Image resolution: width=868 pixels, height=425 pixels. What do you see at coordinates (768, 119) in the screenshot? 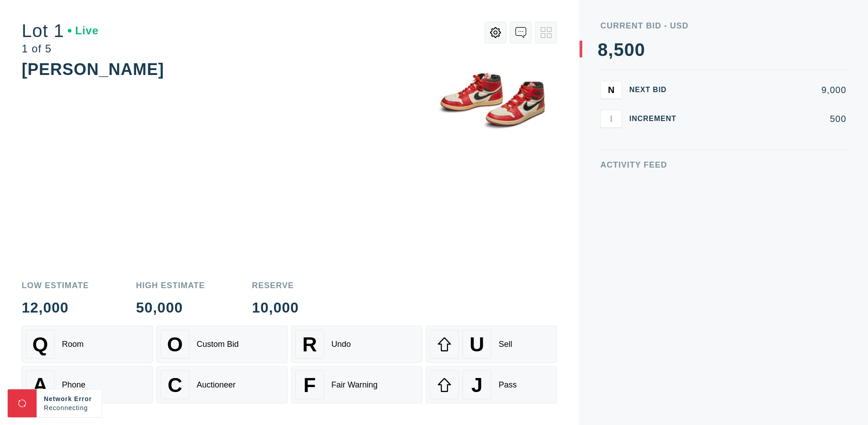
I see `div: 500` at bounding box center [768, 119].